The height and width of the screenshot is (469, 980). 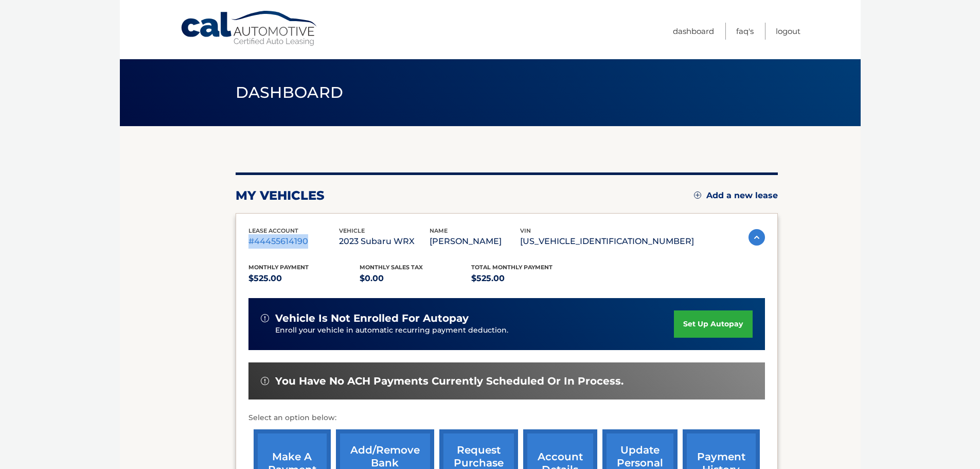 I want to click on p: #44455614190, so click(x=294, y=241).